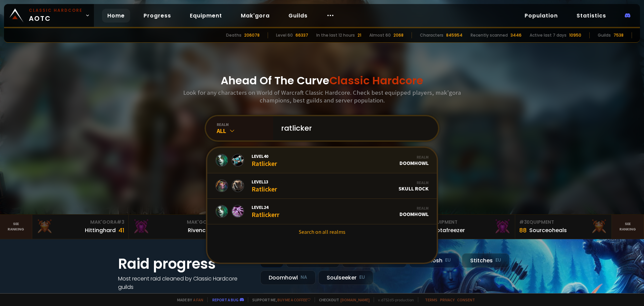 The width and height of the screenshot is (644, 306). I want to click on div: 21, so click(359, 35).